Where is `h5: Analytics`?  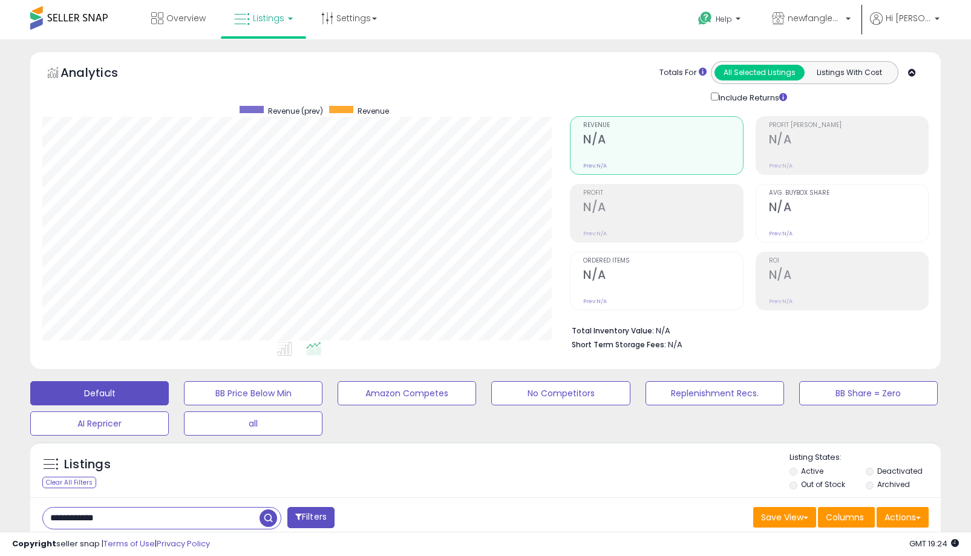 h5: Analytics is located at coordinates (101, 74).